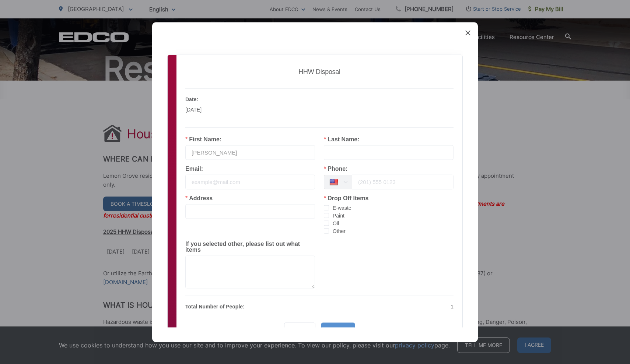 This screenshot has width=630, height=364. Describe the element at coordinates (300, 330) in the screenshot. I see `span: Cancel` at that location.